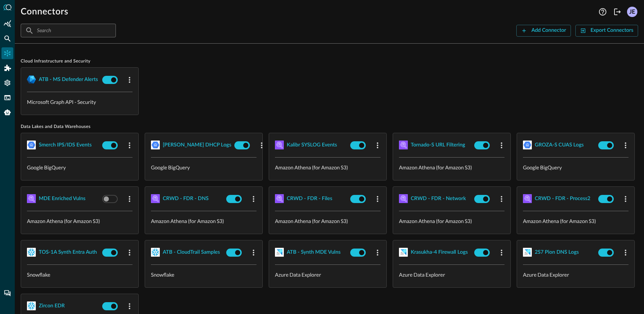 Image resolution: width=644 pixels, height=314 pixels. Describe the element at coordinates (191, 252) in the screenshot. I see `div: ATB - CloudTrail Samples` at that location.